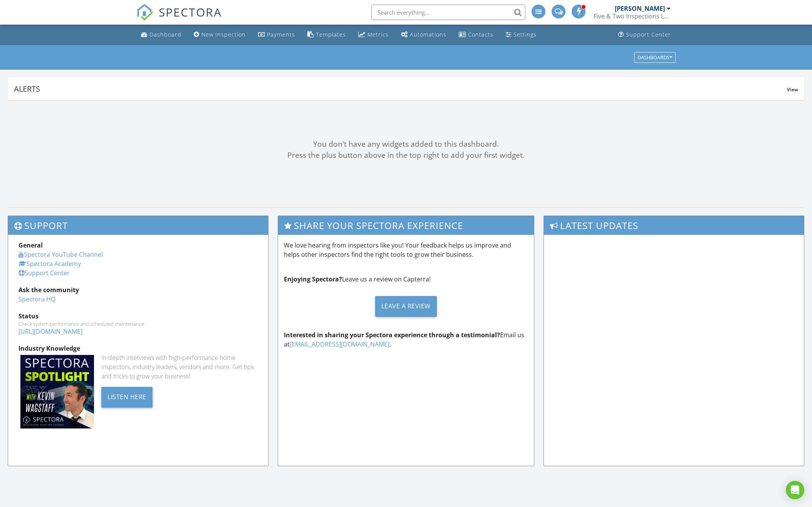  Describe the element at coordinates (373, 34) in the screenshot. I see `a: Metrics` at that location.